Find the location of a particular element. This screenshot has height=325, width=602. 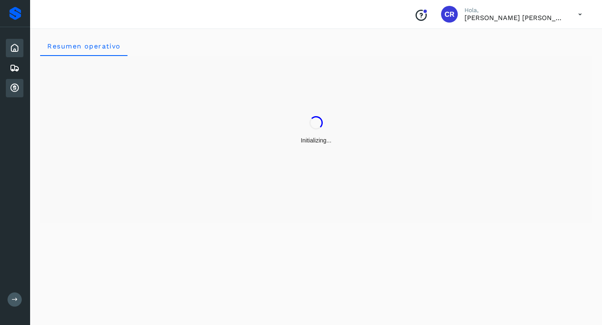

div: Inicio is located at coordinates (15, 48).